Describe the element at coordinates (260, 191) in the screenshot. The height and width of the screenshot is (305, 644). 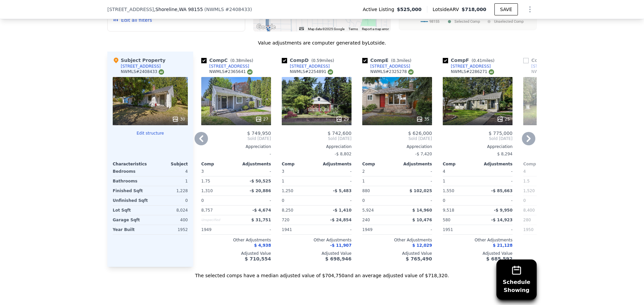
I see `span: -$ 20,886` at that location.